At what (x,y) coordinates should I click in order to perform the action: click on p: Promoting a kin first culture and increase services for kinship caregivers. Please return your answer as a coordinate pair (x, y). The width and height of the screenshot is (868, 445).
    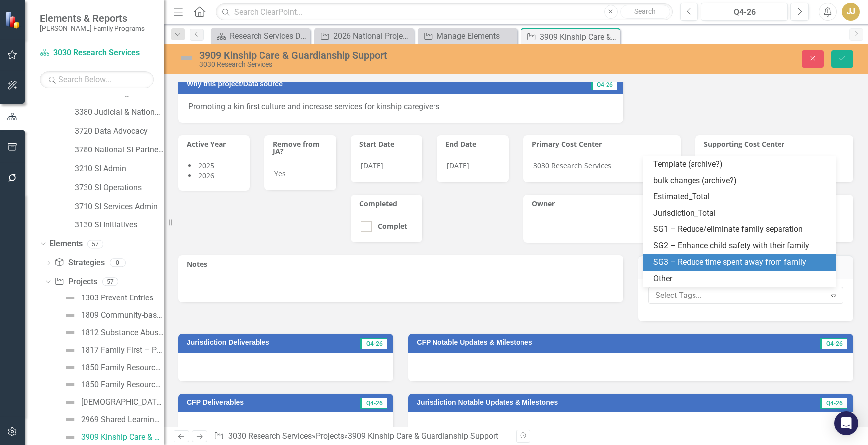
    Looking at the image, I should click on (401, 107).